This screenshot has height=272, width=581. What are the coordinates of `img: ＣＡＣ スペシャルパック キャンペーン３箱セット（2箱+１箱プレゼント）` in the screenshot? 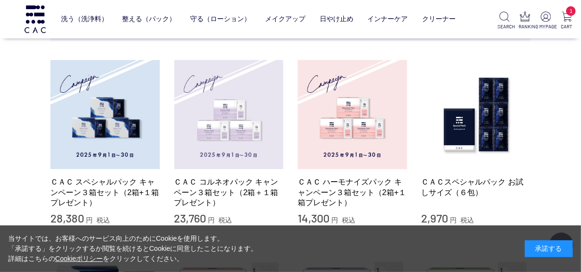 It's located at (105, 115).